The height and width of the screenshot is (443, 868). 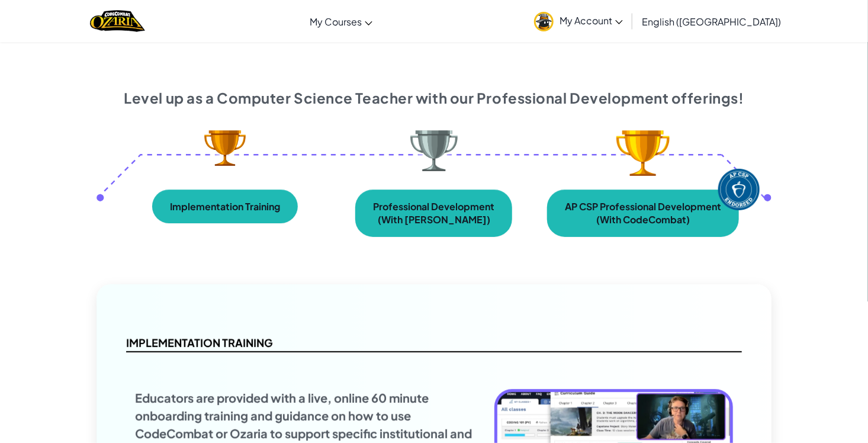 I want to click on span: My Courses, so click(x=336, y=21).